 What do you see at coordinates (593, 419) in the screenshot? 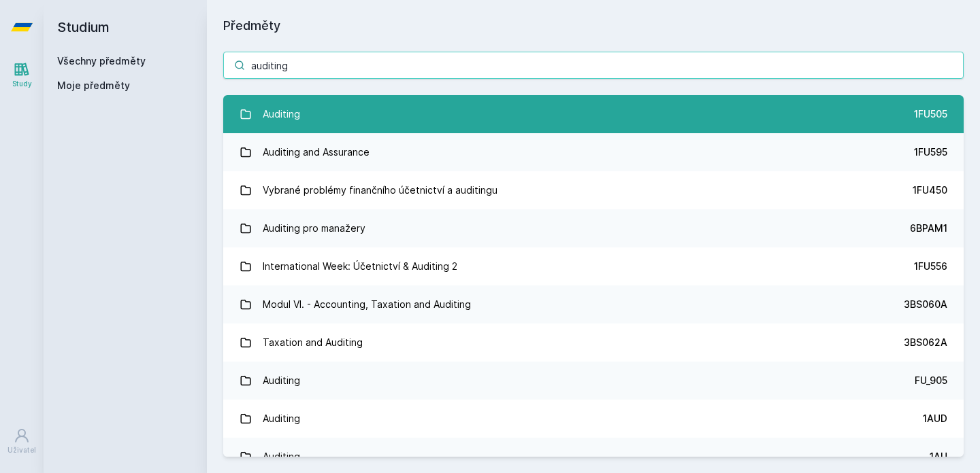
I see `a: Auditing 1AUD` at bounding box center [593, 419].